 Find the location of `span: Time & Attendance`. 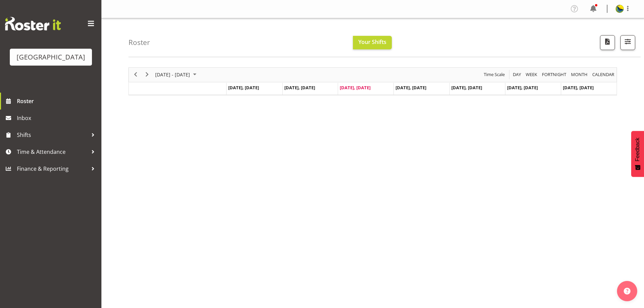

span: Time & Attendance is located at coordinates (52, 152).